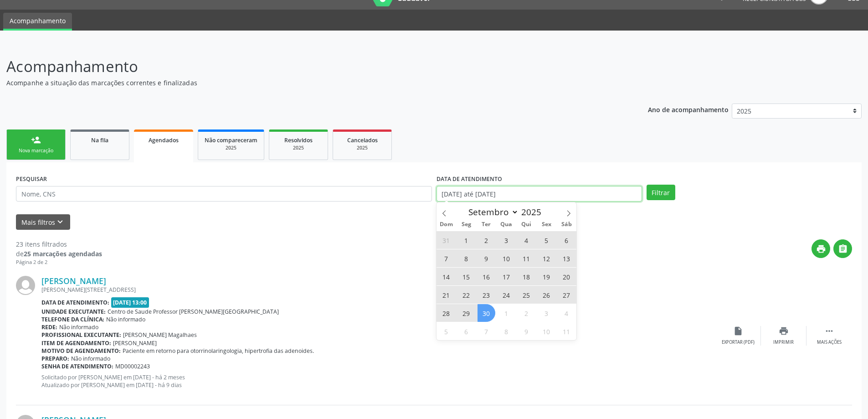 The height and width of the screenshot is (419, 868). What do you see at coordinates (533, 212) in the screenshot?
I see `input: Year` at bounding box center [533, 212].